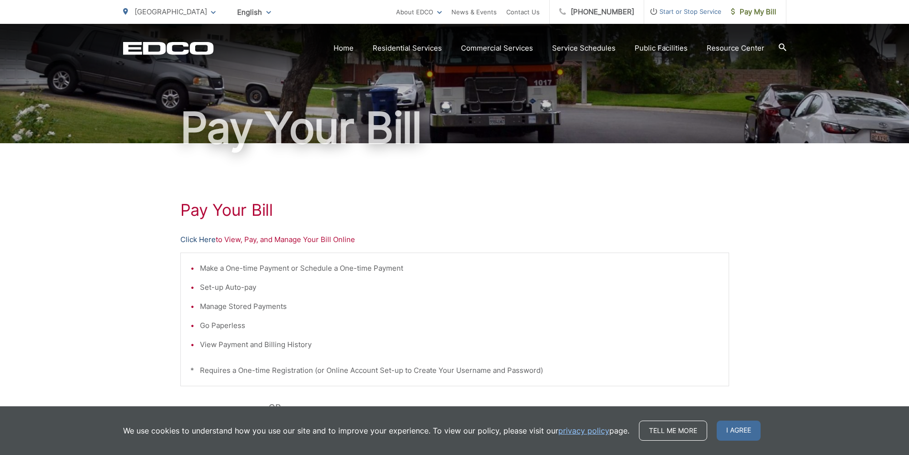 This screenshot has height=455, width=909. Describe the element at coordinates (497, 48) in the screenshot. I see `a: Commercial Services` at that location.